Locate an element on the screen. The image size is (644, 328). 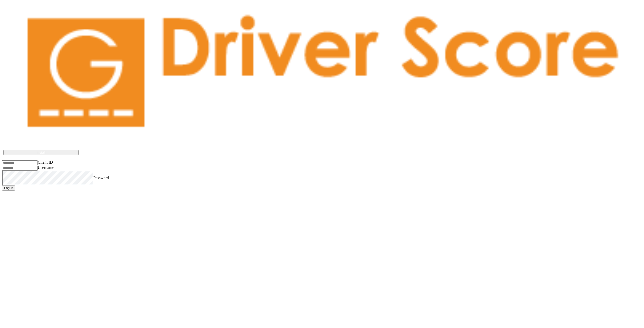
p: Driver Score works best if installed on the device is located at coordinates (322, 145).